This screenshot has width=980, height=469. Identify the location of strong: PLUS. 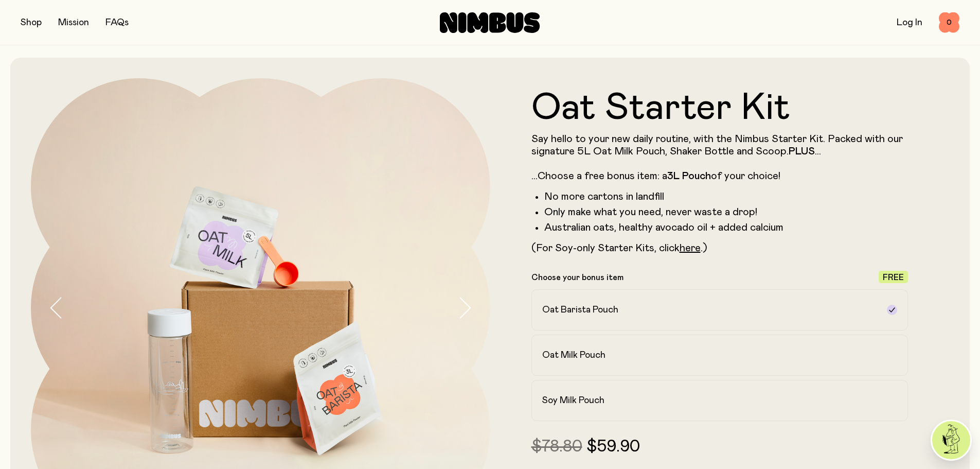
(802, 152).